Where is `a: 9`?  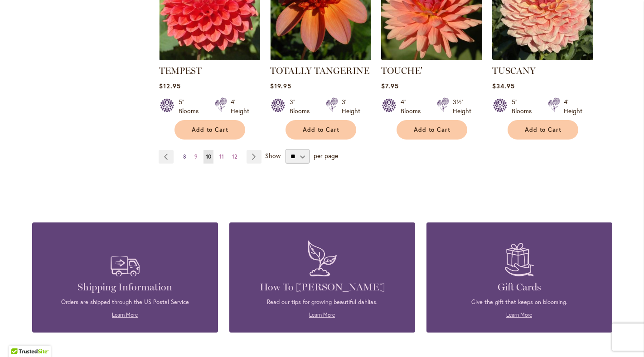 a: 9 is located at coordinates (195, 157).